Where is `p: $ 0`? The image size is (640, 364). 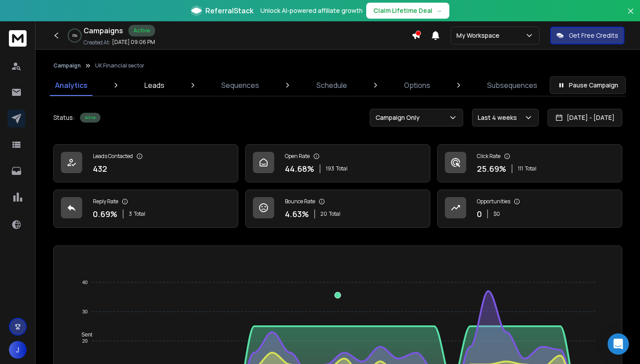
p: $ 0 is located at coordinates (497, 214).